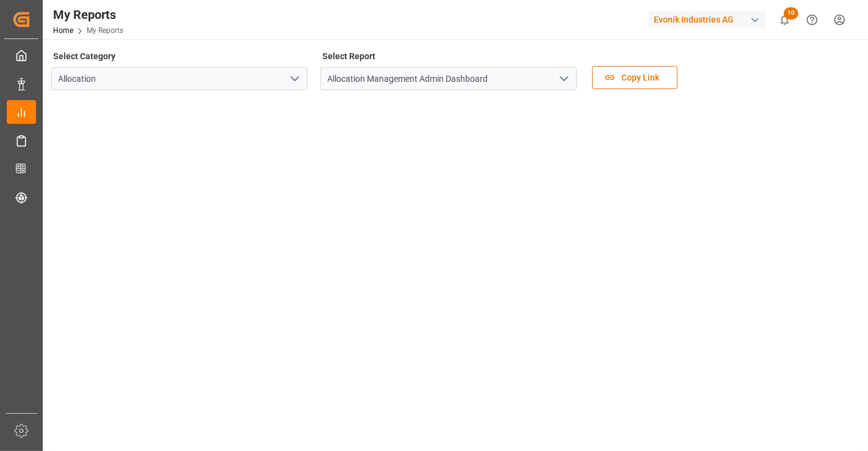  Describe the element at coordinates (785, 20) in the screenshot. I see `button: show 10 new notifications` at that location.